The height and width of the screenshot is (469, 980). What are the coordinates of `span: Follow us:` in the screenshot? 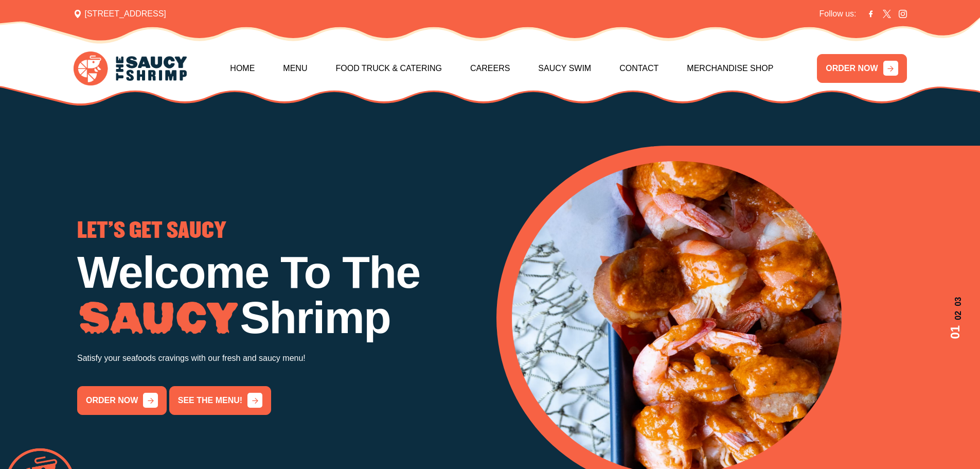 It's located at (837, 14).